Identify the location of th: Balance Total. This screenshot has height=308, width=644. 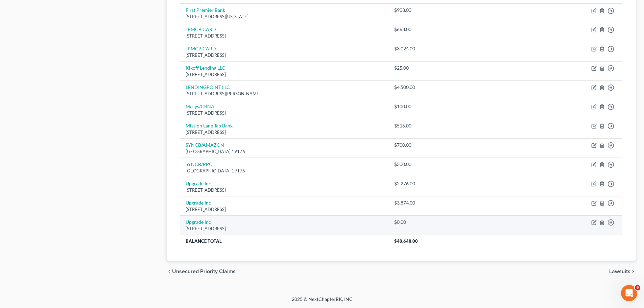
(285, 241).